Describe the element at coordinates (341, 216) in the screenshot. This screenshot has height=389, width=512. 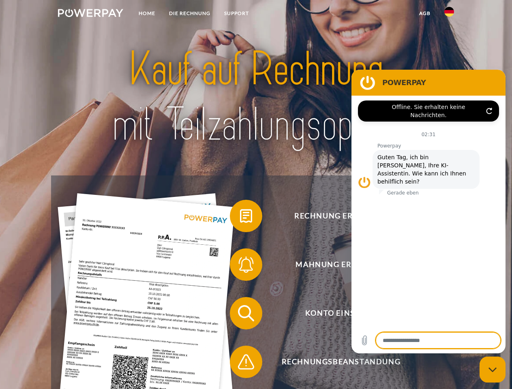
I see `span: Rechnung erhalten?` at that location.